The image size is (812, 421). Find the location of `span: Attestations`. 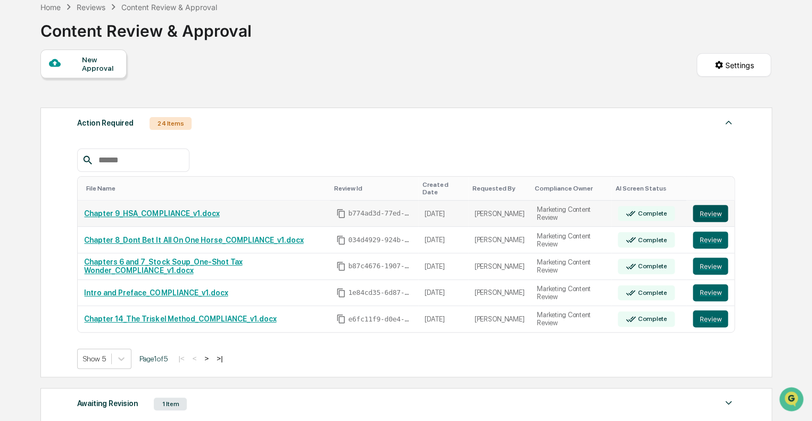

span: Attestations is located at coordinates (110, 139).